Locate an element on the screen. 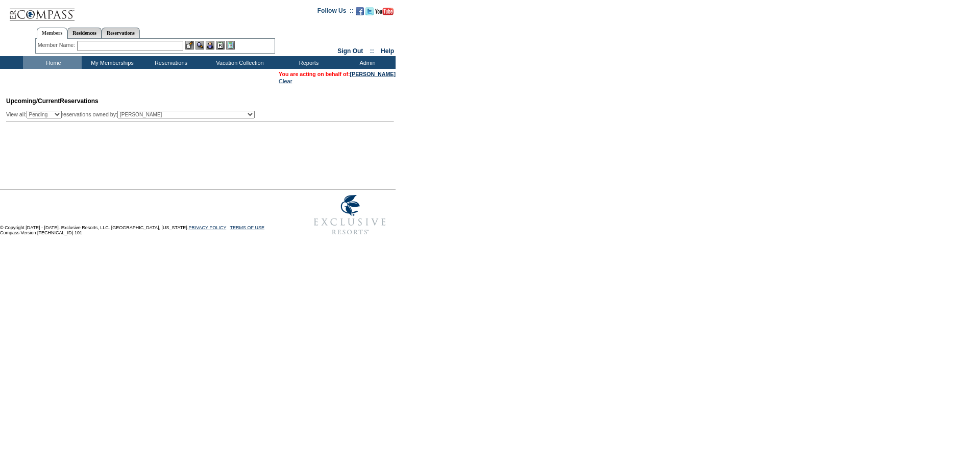  img: Reservations is located at coordinates (220, 45).